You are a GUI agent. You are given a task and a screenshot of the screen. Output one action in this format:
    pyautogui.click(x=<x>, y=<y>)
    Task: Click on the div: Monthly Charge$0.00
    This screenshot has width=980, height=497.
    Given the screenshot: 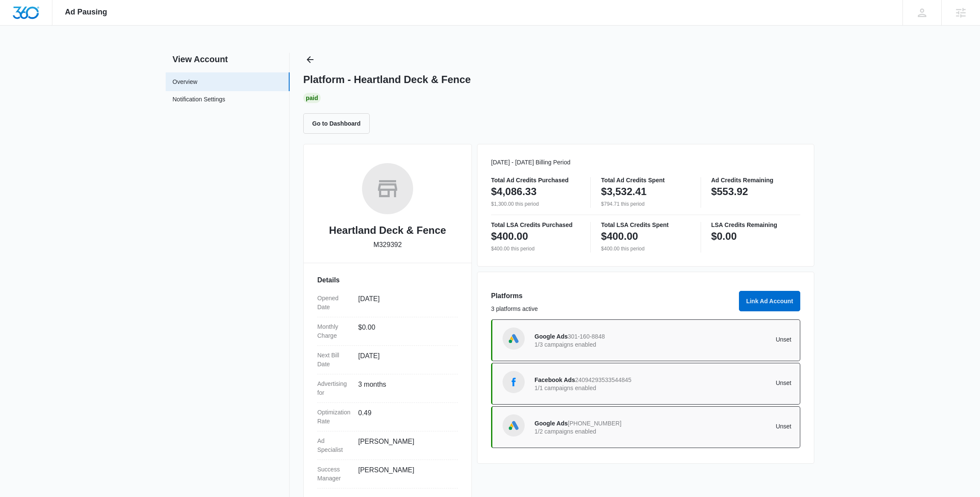 What is the action you would take?
    pyautogui.click(x=387, y=331)
    